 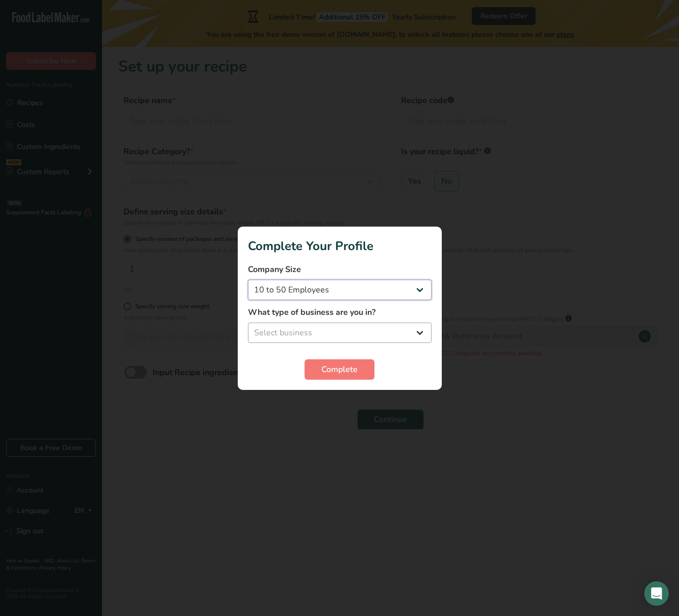 What do you see at coordinates (340, 312) in the screenshot?
I see `label: What type of business are you in?` at bounding box center [340, 312].